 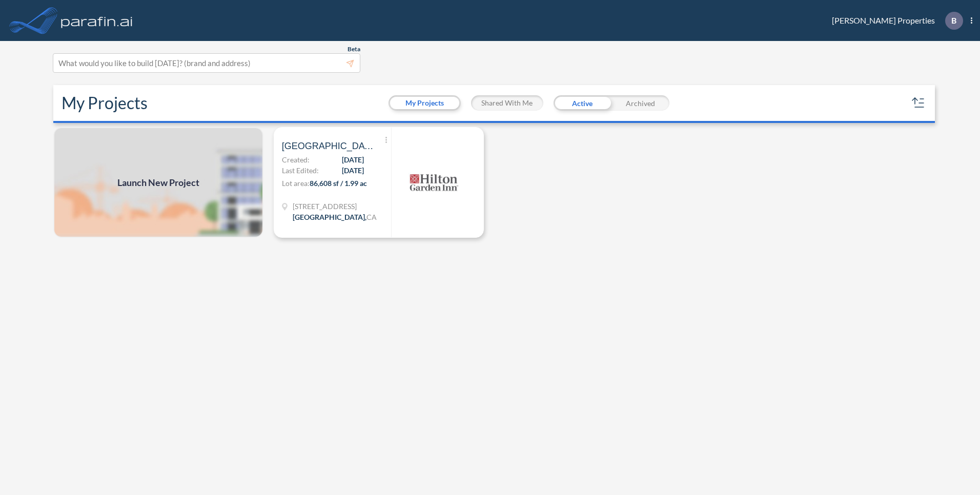 I want to click on p: B, so click(x=954, y=20).